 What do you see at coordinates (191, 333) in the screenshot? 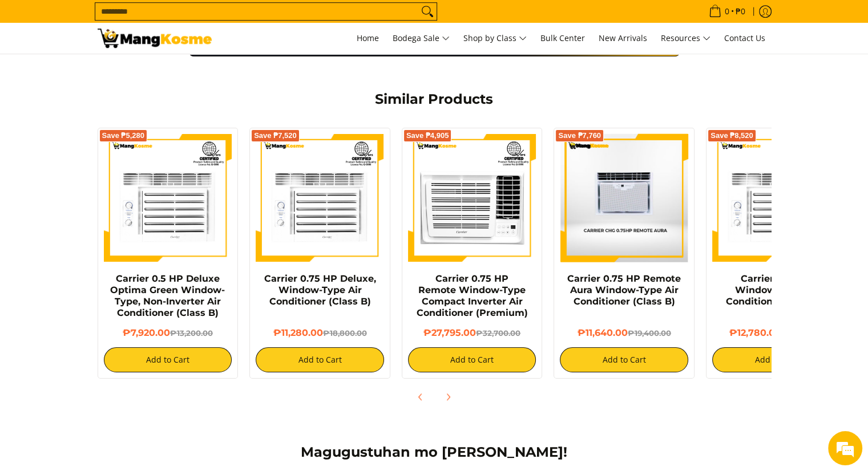
I see `del: ₱13,200.00` at bounding box center [191, 333].